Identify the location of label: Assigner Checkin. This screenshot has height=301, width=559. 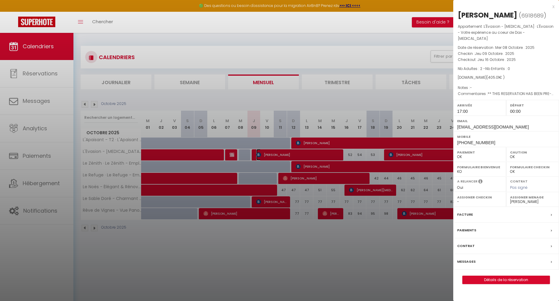
(479, 197).